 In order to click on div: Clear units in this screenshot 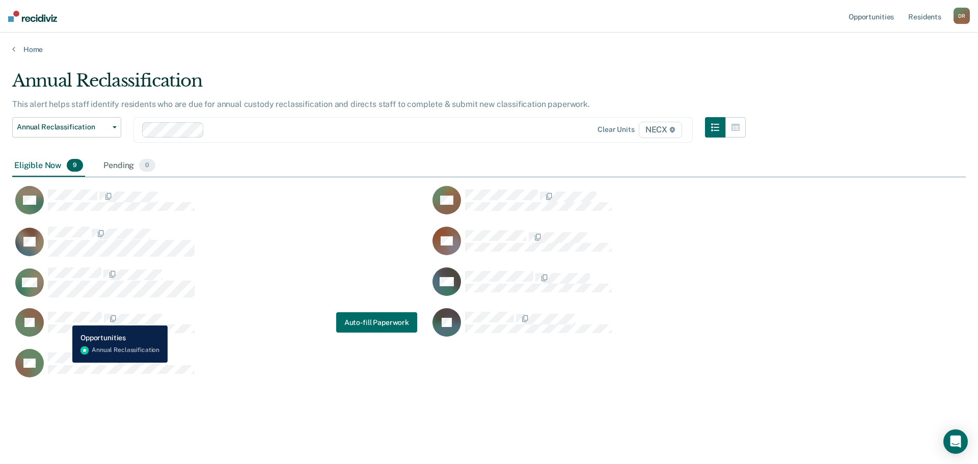, I will do `click(616, 129)`.